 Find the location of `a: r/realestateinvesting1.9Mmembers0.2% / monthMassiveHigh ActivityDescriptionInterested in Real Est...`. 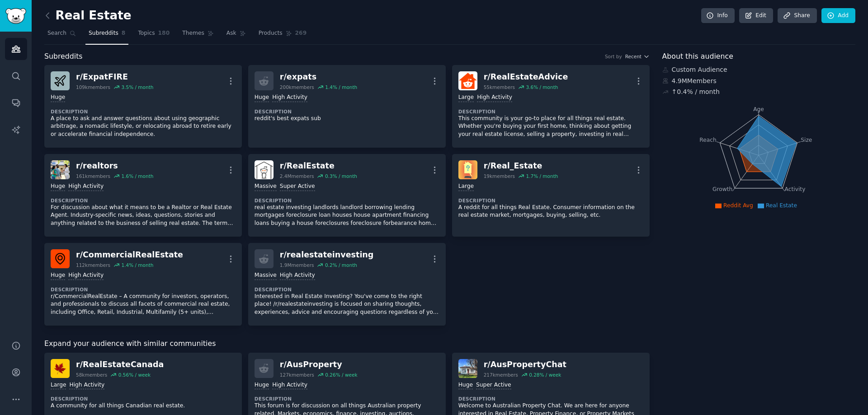

a: r/realestateinvesting1.9Mmembers0.2% / monthMassiveHigh ActivityDescriptionInterested in Real Est... is located at coordinates (346, 284).